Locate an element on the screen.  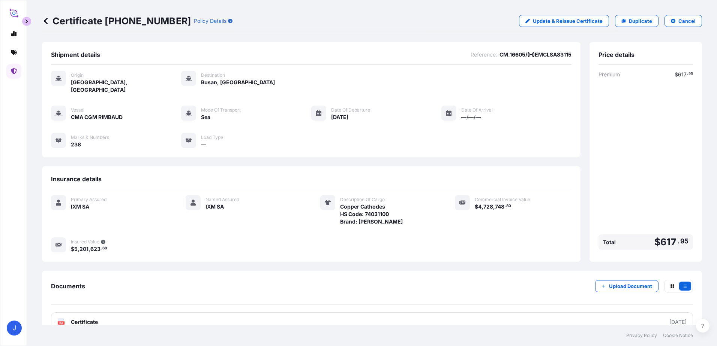
span: Description Of Cargo is located at coordinates (362, 200).